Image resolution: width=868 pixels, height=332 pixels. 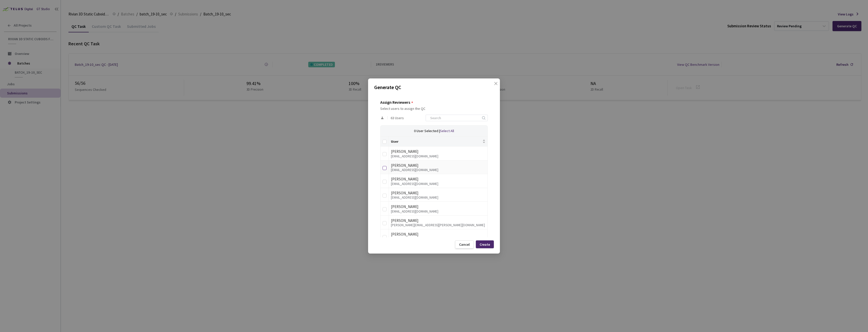 What do you see at coordinates (427, 131) in the screenshot?
I see `span: 0 User Selected |` at bounding box center [427, 131].